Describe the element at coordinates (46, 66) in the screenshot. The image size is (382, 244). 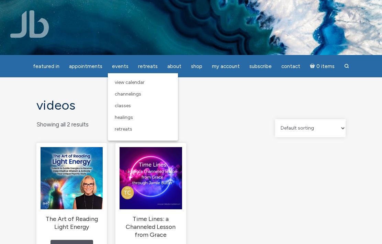
I see `a: featured in` at that location.